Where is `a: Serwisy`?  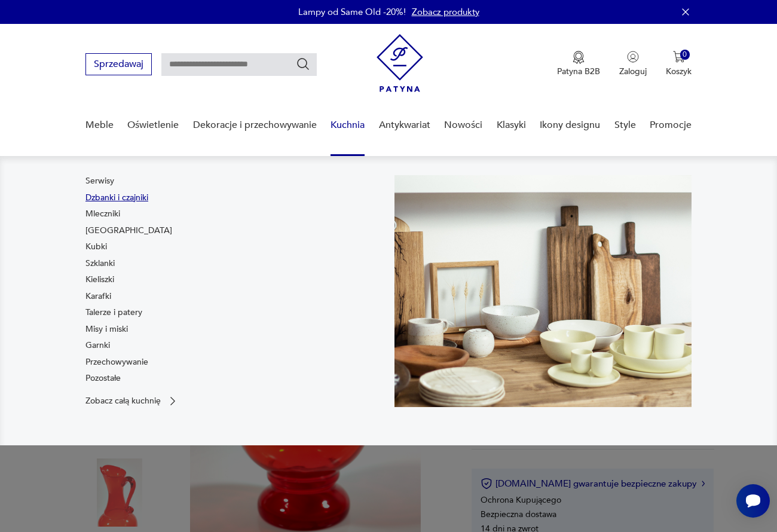 a: Serwisy is located at coordinates (100, 182).